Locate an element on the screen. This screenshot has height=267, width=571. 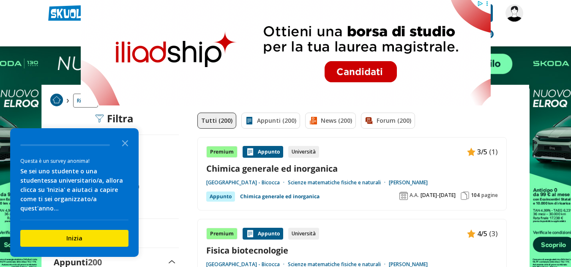
a: Scienze matematiche fisiche e naturali is located at coordinates (338, 183).